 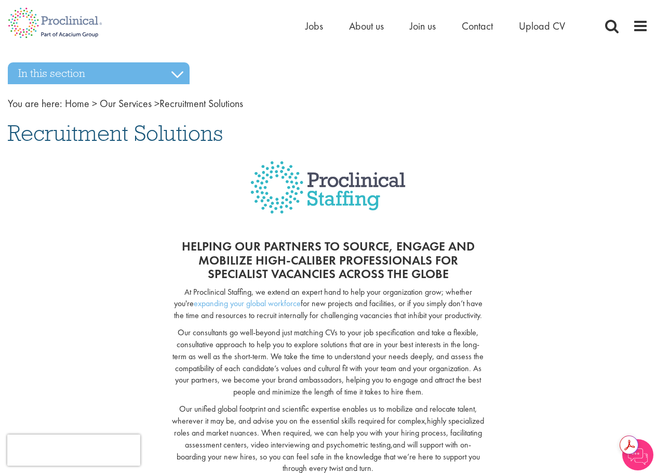 What do you see at coordinates (328, 195) in the screenshot?
I see `img: Proclinical Staffing` at bounding box center [328, 195].